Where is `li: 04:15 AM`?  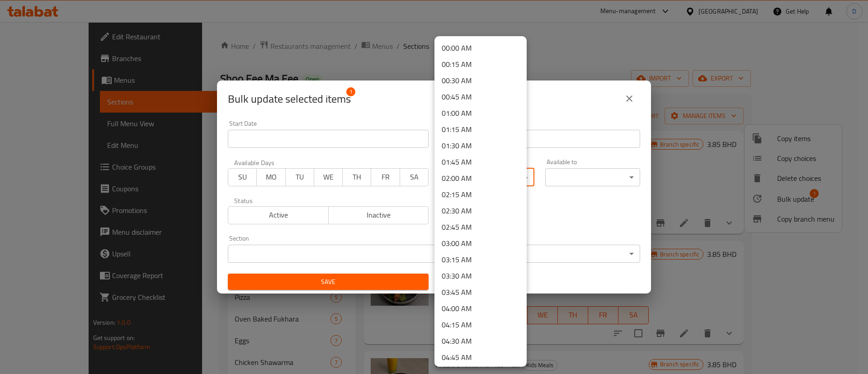
li: 04:15 AM is located at coordinates (481, 325).